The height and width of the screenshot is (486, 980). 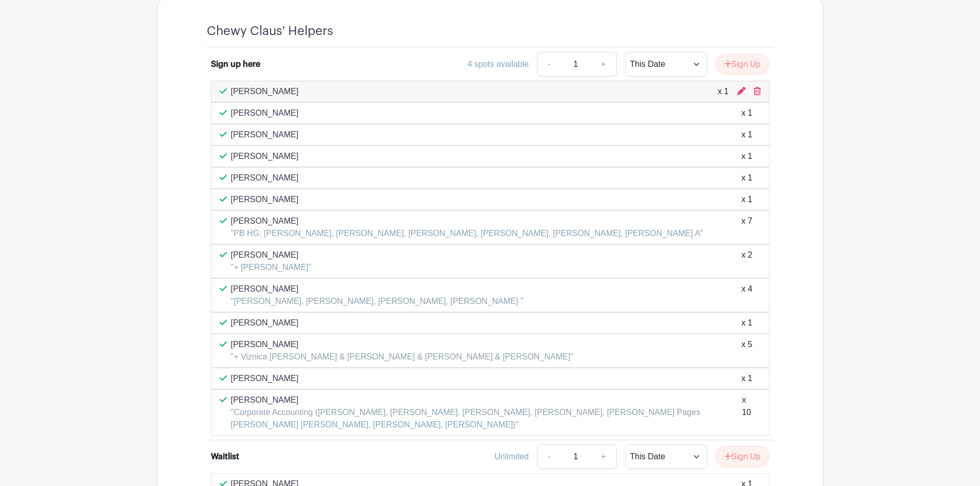 I want to click on div: Waitlist, so click(x=225, y=457).